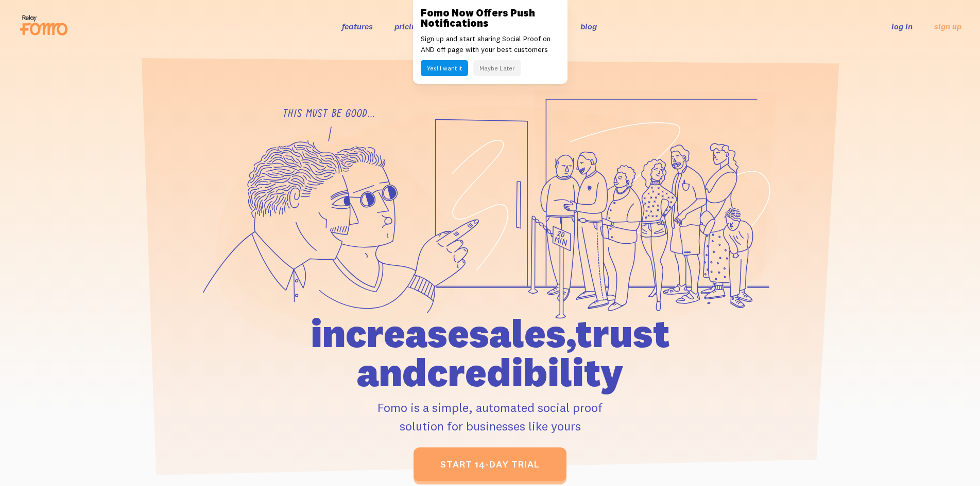 This screenshot has height=486, width=980. Describe the element at coordinates (490, 353) in the screenshot. I see `h1: increase sales, trust and credibility` at that location.